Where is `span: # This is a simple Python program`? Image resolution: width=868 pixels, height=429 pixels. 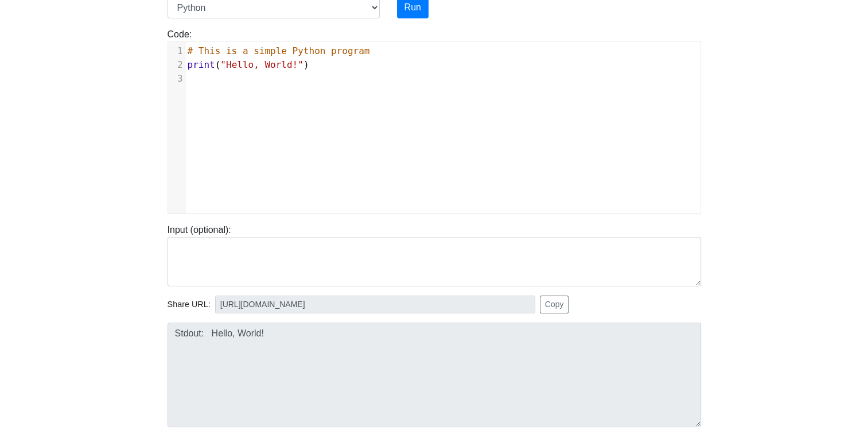 span: # This is a simple Python program is located at coordinates (279, 51).